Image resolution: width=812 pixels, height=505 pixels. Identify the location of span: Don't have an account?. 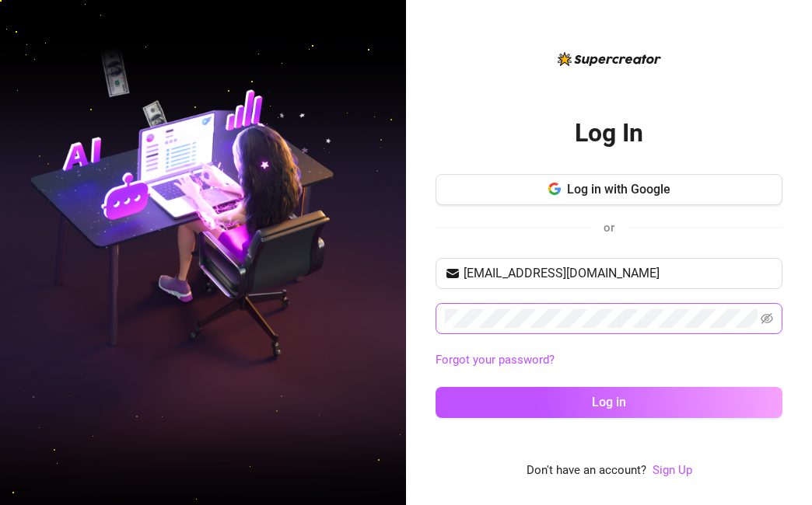
(587, 471).